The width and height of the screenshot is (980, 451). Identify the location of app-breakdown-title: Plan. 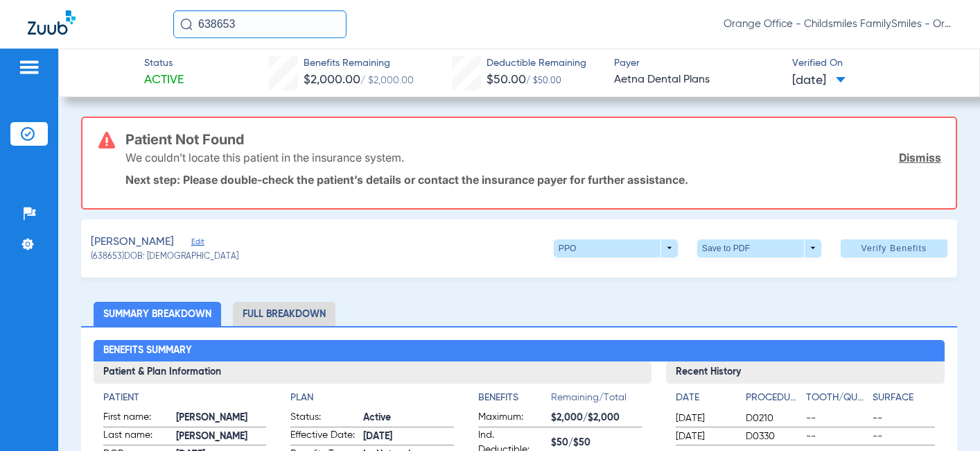
(373, 397).